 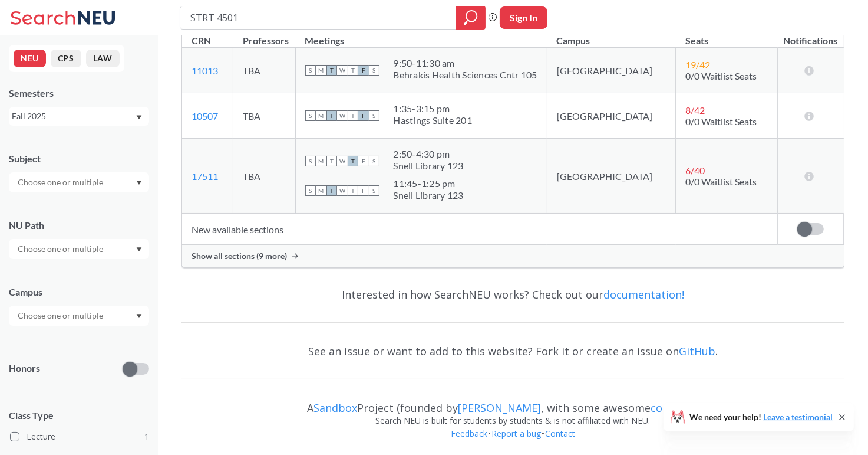 I want to click on div: Campus, so click(x=79, y=292).